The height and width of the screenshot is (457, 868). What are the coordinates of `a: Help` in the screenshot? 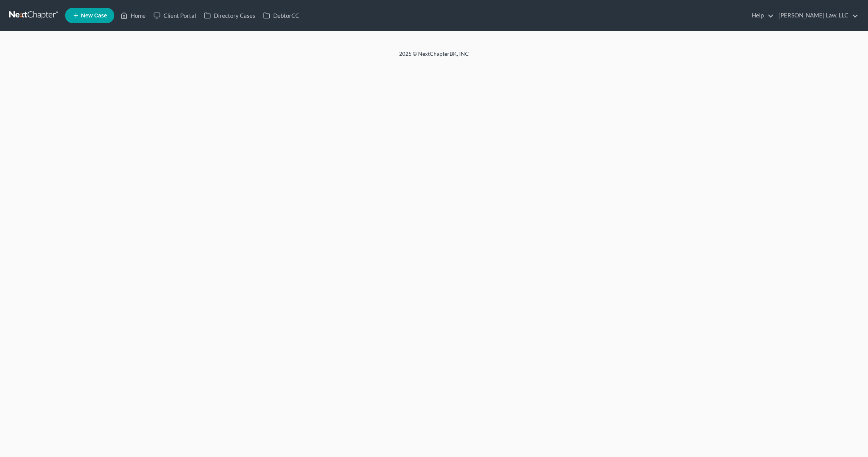 It's located at (761, 15).